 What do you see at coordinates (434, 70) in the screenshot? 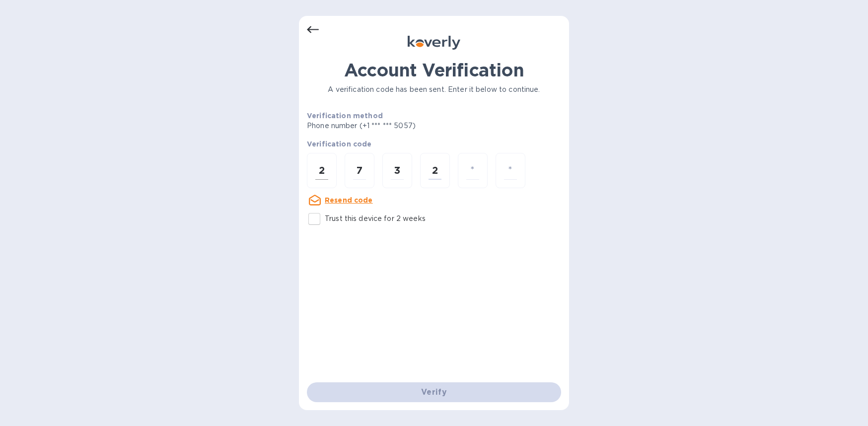
I see `h1: Account Verification` at bounding box center [434, 70].